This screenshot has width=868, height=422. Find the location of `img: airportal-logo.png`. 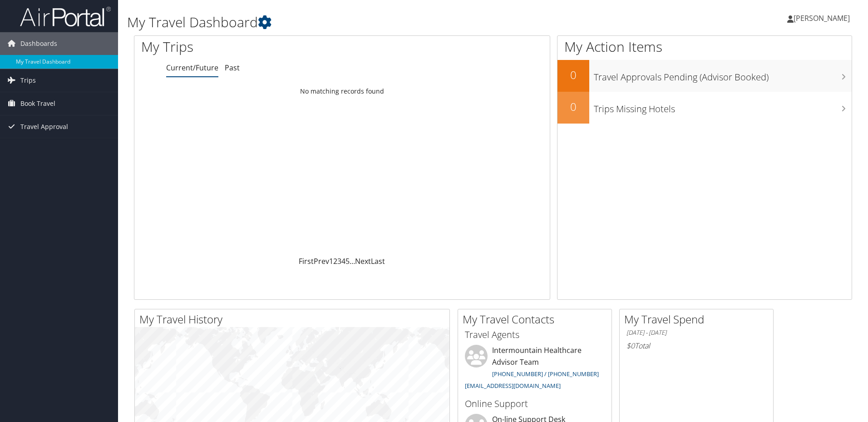

img: airportal-logo.png is located at coordinates (65, 16).